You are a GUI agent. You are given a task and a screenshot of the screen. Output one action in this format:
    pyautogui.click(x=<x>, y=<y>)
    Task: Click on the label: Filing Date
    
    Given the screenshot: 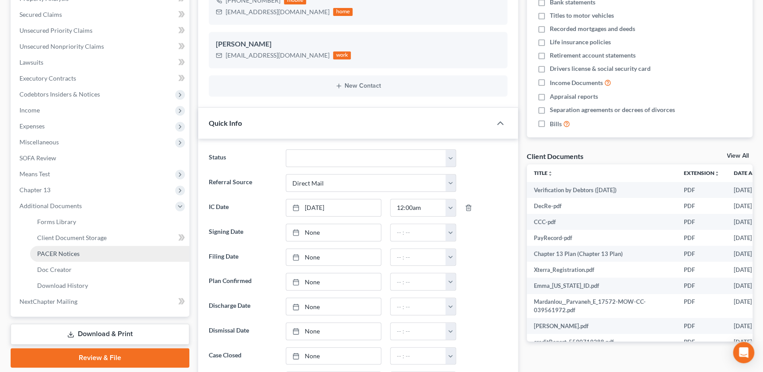 What is the action you would take?
    pyautogui.click(x=243, y=257)
    